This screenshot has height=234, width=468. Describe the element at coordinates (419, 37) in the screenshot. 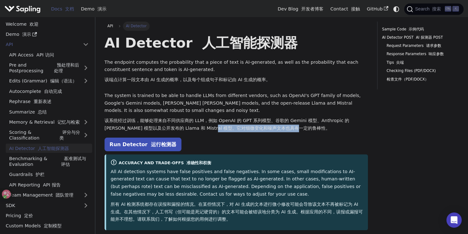

I see `a: AI Detector POST AI 探测器 POST` at that location.